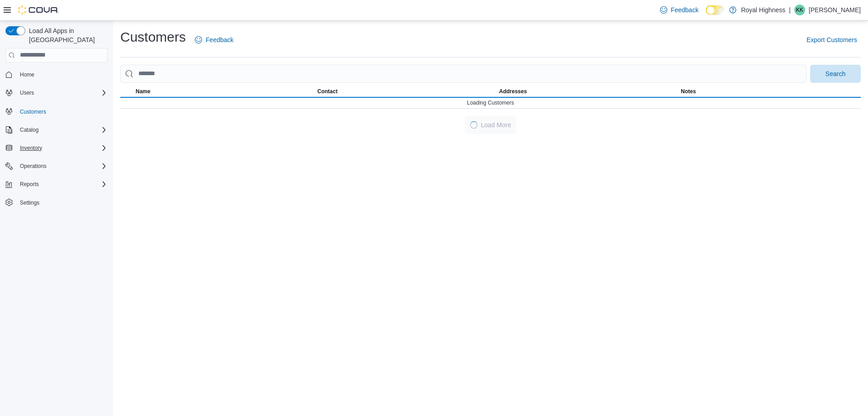 This screenshot has height=416, width=868. Describe the element at coordinates (832, 40) in the screenshot. I see `button: Export Customers` at that location.